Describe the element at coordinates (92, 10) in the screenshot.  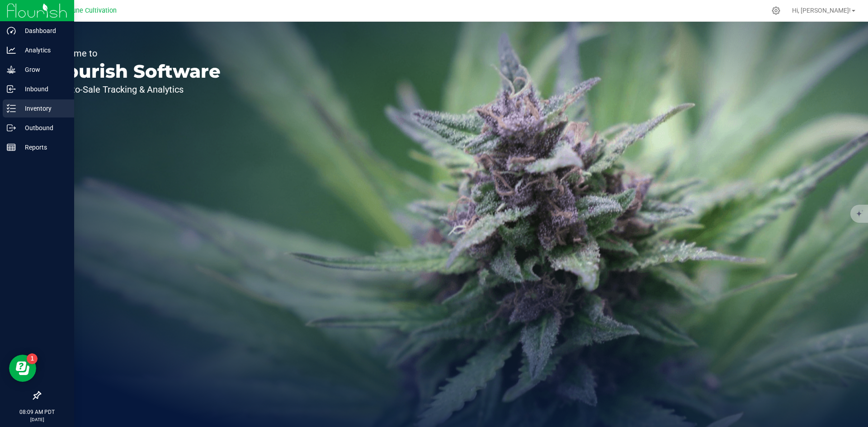
I see `span: Dune Cultivation` at that location.